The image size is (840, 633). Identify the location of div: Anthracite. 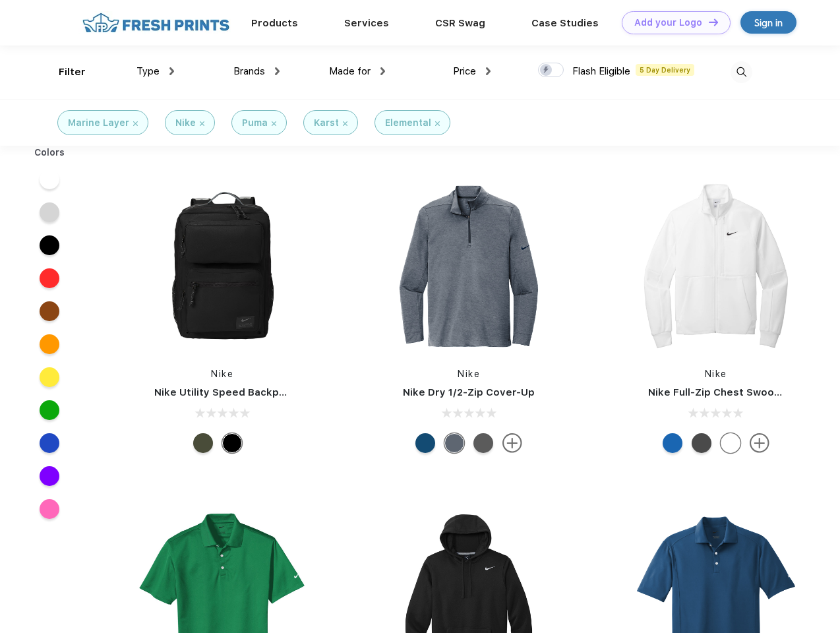
(702, 443).